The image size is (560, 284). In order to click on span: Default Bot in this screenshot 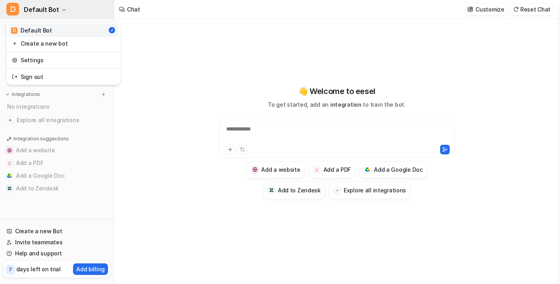, I will do `click(41, 10)`.